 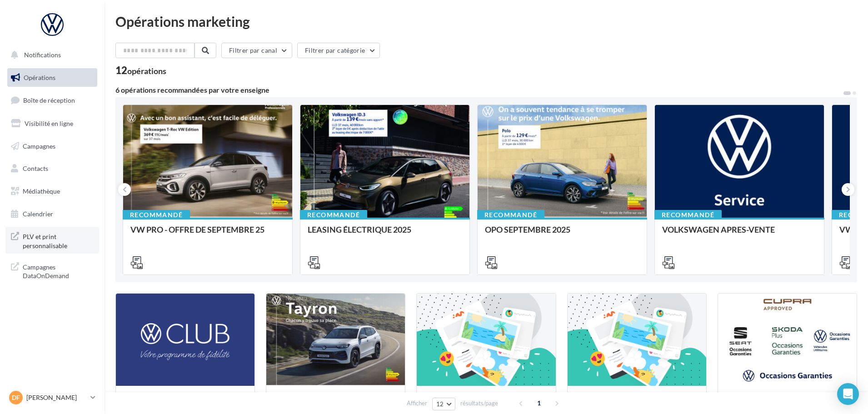 I want to click on span: Notifications, so click(x=42, y=54).